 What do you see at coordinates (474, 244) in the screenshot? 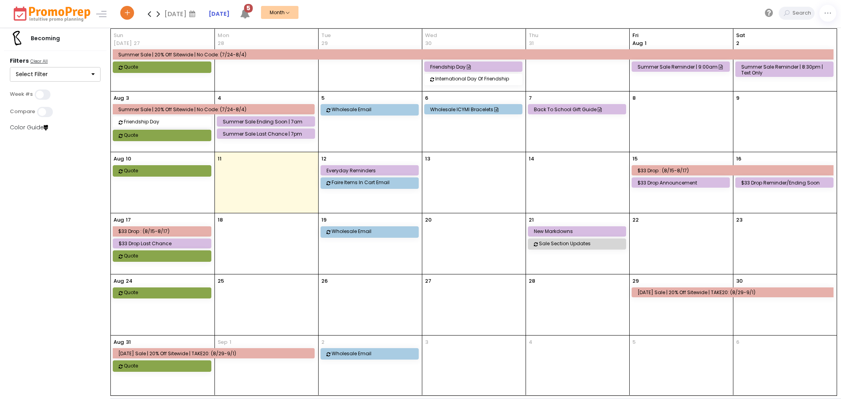
I see `td: August 20, 2025` at bounding box center [474, 244].